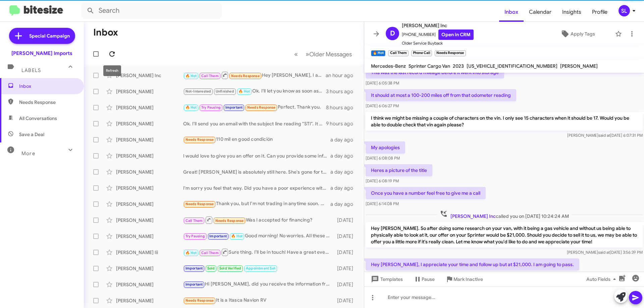 The height and width of the screenshot is (308, 644). I want to click on a: Profile, so click(600, 12).